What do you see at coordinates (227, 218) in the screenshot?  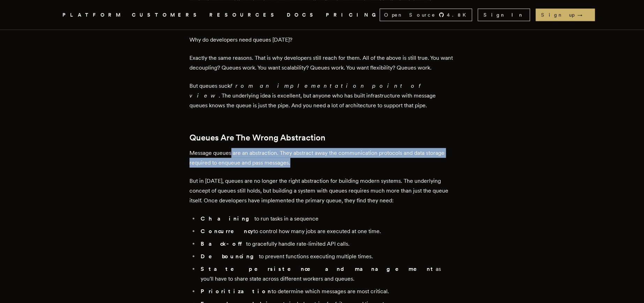 I see `strong: Chaining` at bounding box center [227, 218].